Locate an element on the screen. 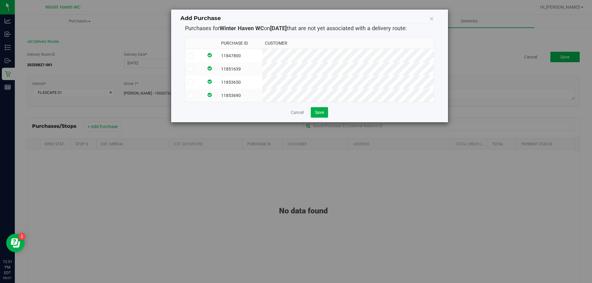  th: Purchase ID is located at coordinates (241, 43).